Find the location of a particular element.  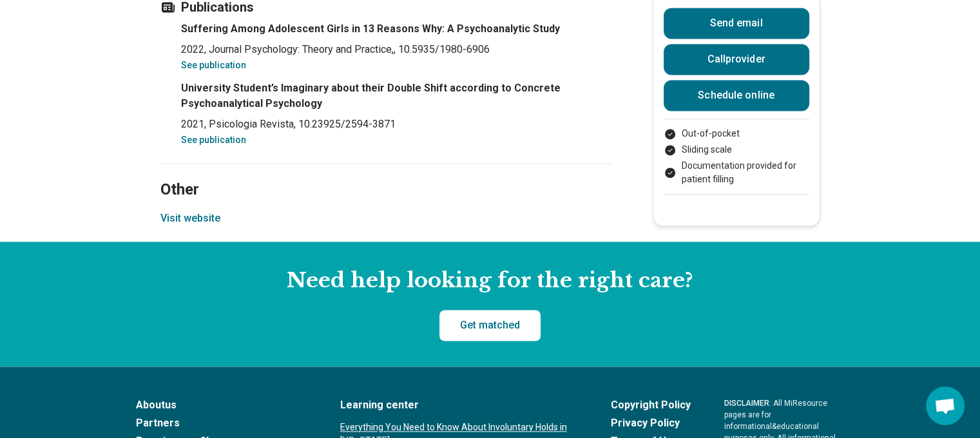

h4: Suffering Among Adolescent Girls in 13 Reasons Why: A Psychoanalytic Study is located at coordinates (396, 29).